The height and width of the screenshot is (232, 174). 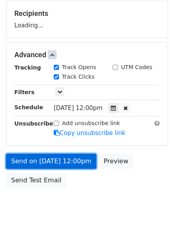 I want to click on strong: Schedule, so click(x=29, y=107).